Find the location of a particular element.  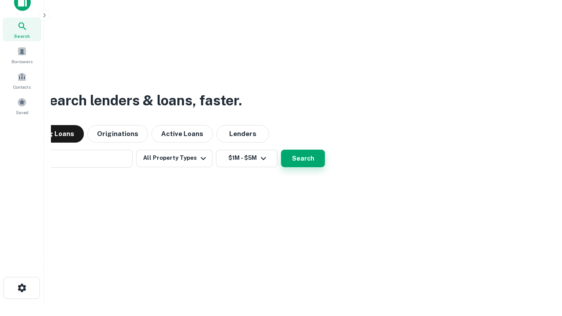

span: Saved is located at coordinates (22, 112).